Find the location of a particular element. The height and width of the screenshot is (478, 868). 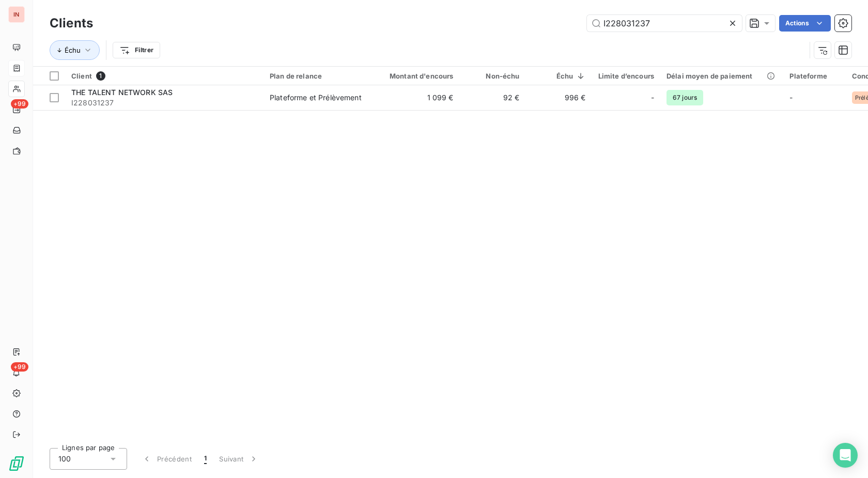

span: 100 is located at coordinates (65, 459).